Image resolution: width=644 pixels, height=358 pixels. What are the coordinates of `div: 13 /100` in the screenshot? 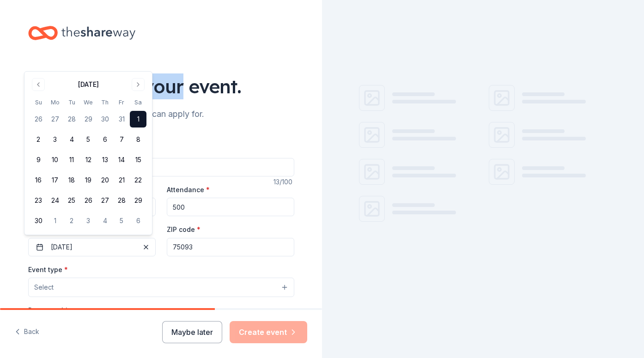 It's located at (284, 182).